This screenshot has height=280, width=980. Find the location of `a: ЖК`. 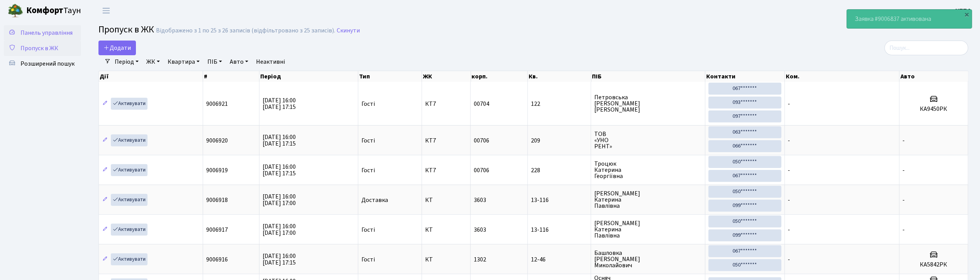

a: ЖК is located at coordinates (153, 62).